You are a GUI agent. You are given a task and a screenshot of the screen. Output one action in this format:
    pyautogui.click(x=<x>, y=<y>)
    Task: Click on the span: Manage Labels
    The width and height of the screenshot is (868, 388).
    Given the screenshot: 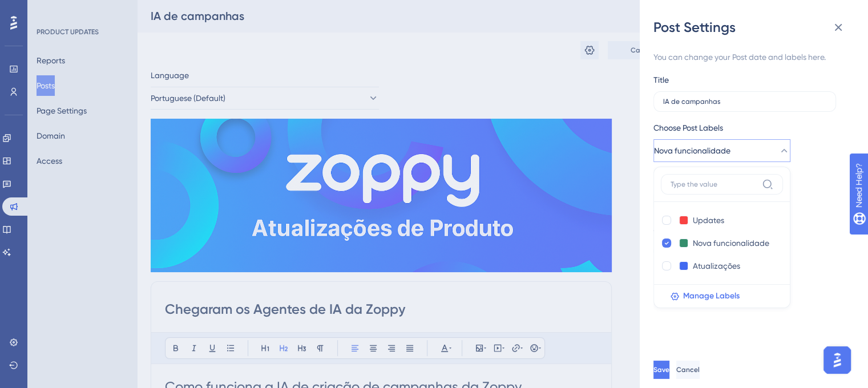 What is the action you would take?
    pyautogui.click(x=712, y=296)
    